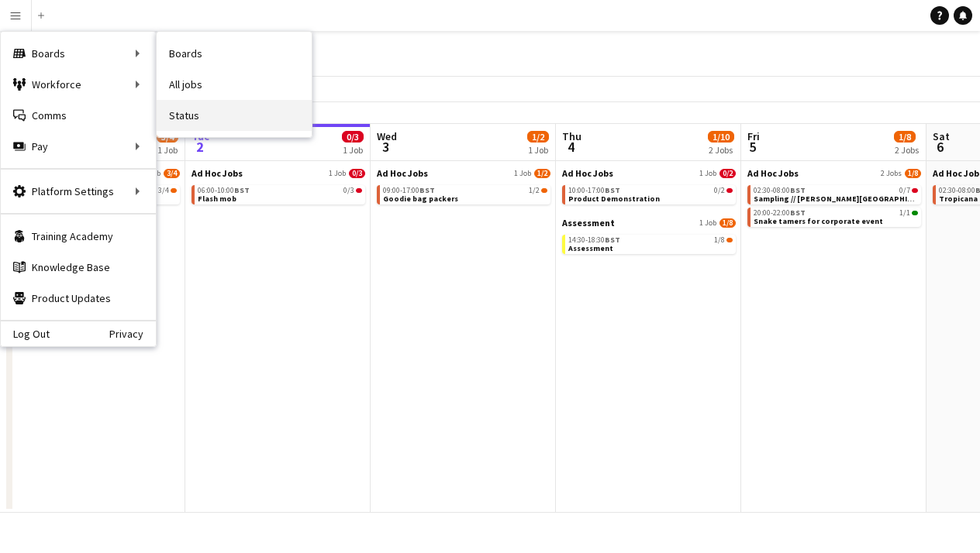 This screenshot has height=553, width=980. I want to click on div: Ad Hoc Jobs1 Job0/210:00-17:00BST0/2Product Demonstration, so click(648, 192).